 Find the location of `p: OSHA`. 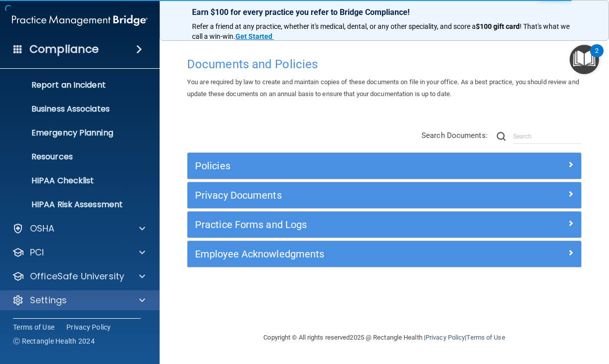

p: OSHA is located at coordinates (43, 229).